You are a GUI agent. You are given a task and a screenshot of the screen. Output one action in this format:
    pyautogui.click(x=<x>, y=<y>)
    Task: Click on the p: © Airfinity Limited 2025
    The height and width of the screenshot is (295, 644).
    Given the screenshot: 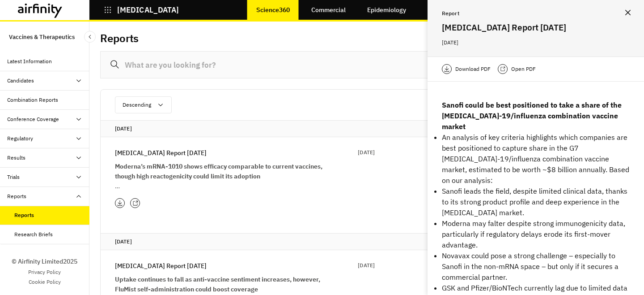 What is the action you would take?
    pyautogui.click(x=44, y=261)
    